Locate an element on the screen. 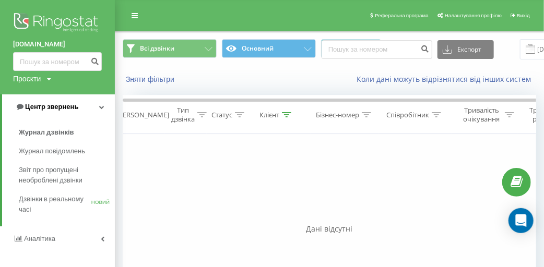 Image resolution: width=544 pixels, height=267 pixels. a: Журнал повідомлень is located at coordinates (67, 151).